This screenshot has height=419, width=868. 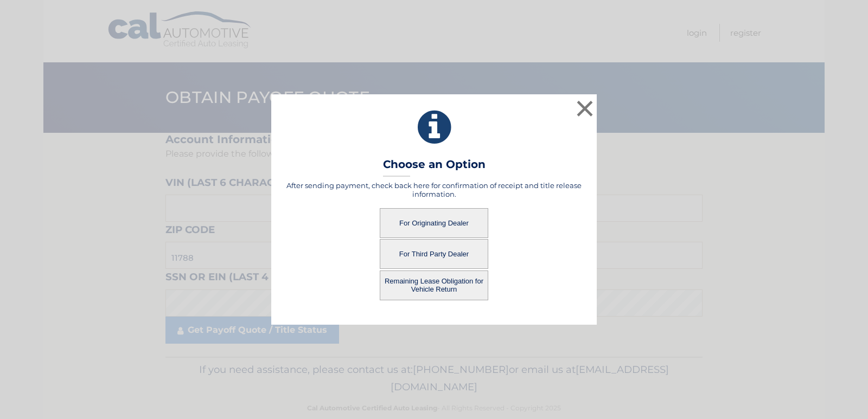 What do you see at coordinates (434, 190) in the screenshot?
I see `h5: After sending payment, check back here for confirmation of receipt and title release information.` at bounding box center [434, 190].